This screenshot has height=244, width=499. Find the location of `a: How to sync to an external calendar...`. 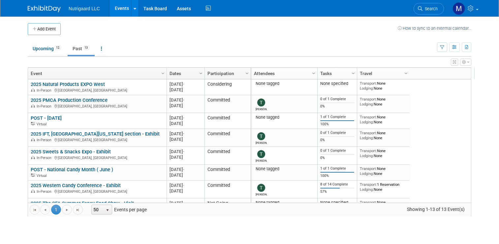

a: How to sync to an external calendar... is located at coordinates (435, 28).